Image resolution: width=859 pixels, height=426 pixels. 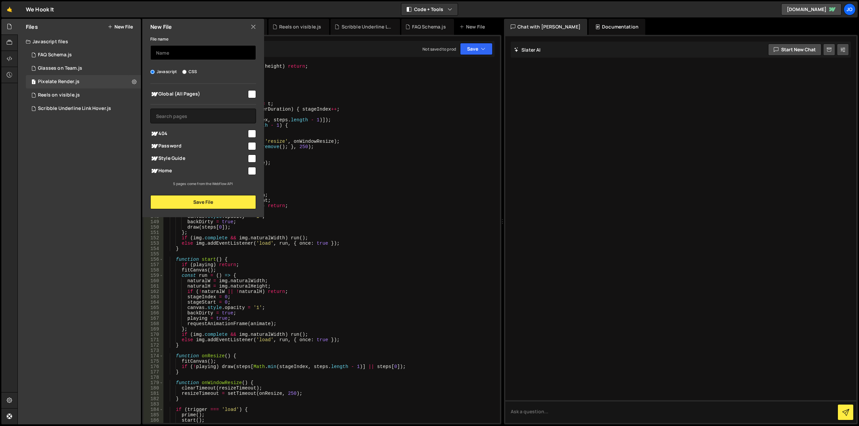 What do you see at coordinates (153, 227) in the screenshot?
I see `div: 150` at bounding box center [153, 227].